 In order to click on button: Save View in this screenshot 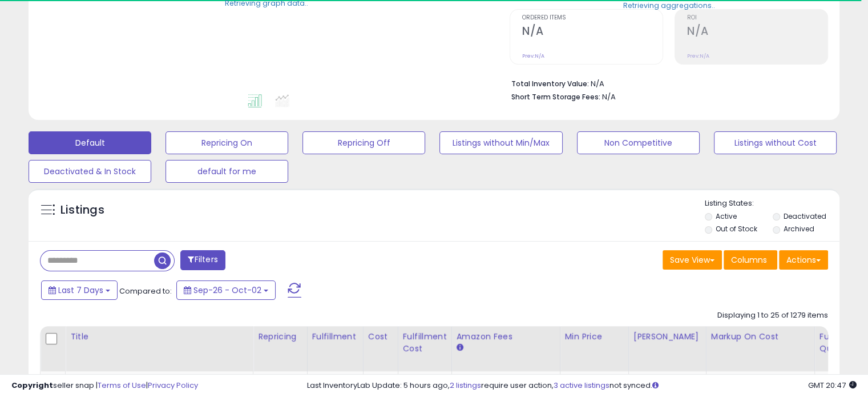, I will do `click(692, 260)`.